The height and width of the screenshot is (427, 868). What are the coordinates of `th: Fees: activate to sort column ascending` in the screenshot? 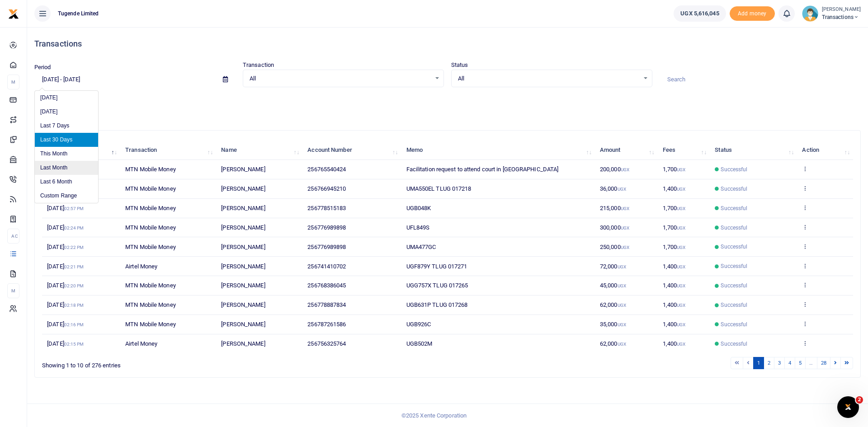 It's located at (684, 150).